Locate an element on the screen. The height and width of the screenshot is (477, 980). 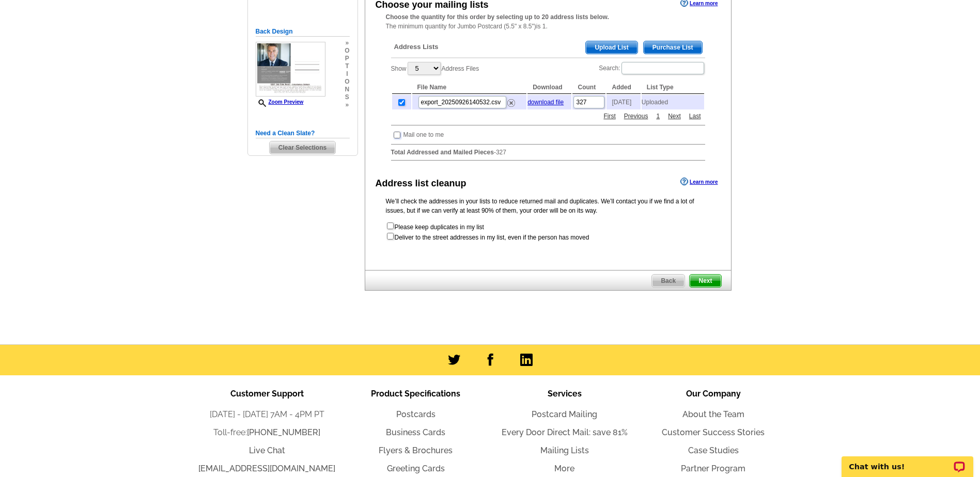
span: Services is located at coordinates (564, 393).